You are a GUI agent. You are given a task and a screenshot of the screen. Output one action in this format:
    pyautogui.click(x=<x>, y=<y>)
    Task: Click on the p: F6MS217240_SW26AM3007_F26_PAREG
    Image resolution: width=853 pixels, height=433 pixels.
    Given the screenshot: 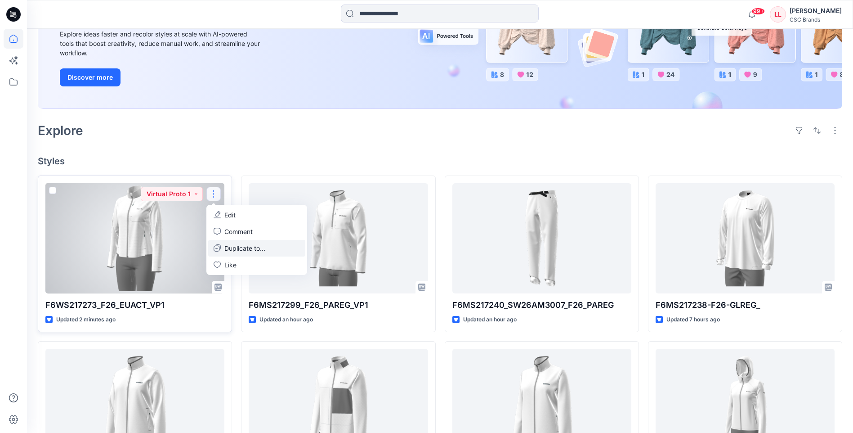 What is the action you would take?
    pyautogui.click(x=542, y=305)
    